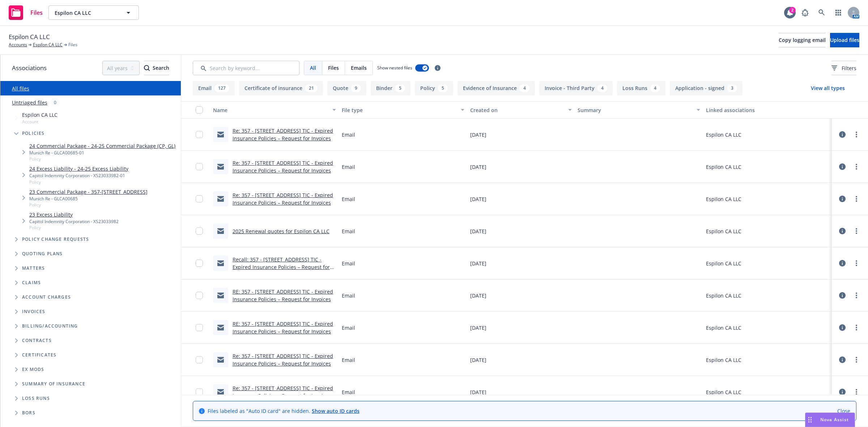 This screenshot has width=868, height=427. Describe the element at coordinates (359, 68) in the screenshot. I see `span: Emails` at that location.